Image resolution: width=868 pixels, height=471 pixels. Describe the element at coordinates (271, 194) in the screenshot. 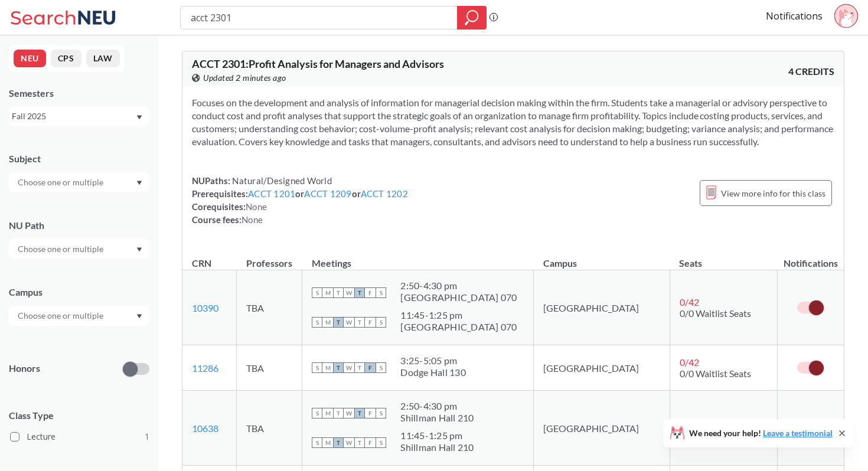

I see `a: ACCT 1201` at that location.